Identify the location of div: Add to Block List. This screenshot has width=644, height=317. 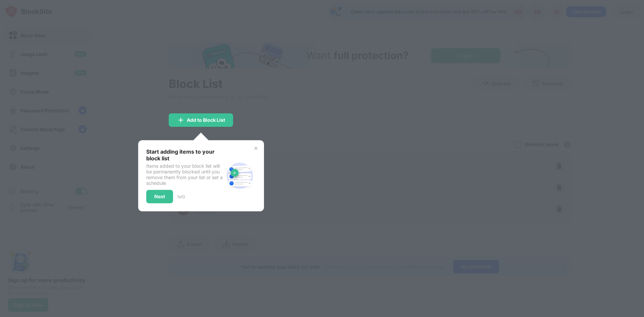
(206, 120).